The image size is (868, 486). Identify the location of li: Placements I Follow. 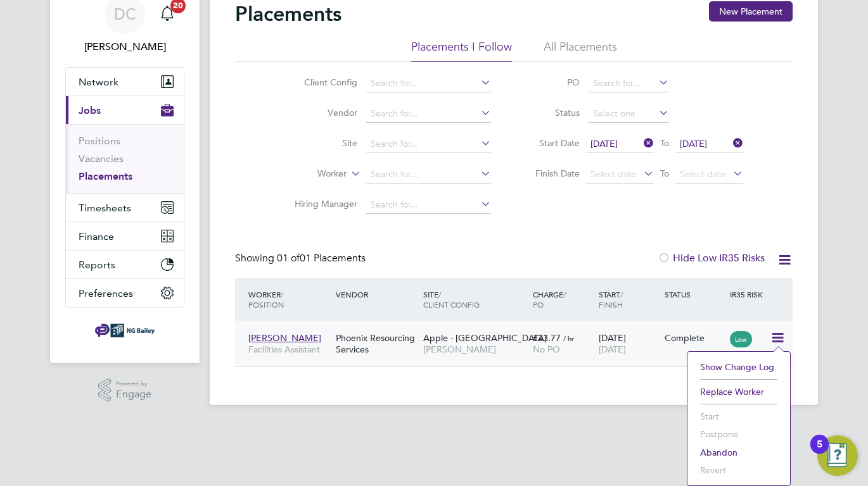
(462, 50).